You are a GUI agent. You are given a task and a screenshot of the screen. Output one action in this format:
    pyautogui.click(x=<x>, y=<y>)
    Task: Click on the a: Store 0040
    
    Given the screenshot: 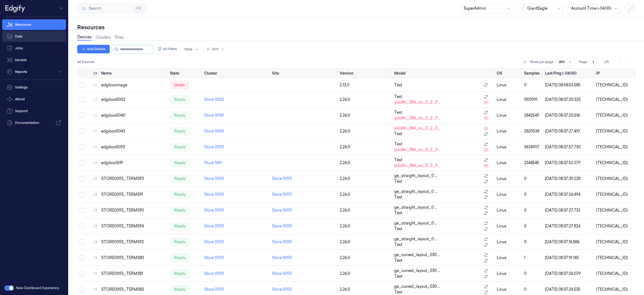 What is the action you would take?
    pyautogui.click(x=214, y=115)
    